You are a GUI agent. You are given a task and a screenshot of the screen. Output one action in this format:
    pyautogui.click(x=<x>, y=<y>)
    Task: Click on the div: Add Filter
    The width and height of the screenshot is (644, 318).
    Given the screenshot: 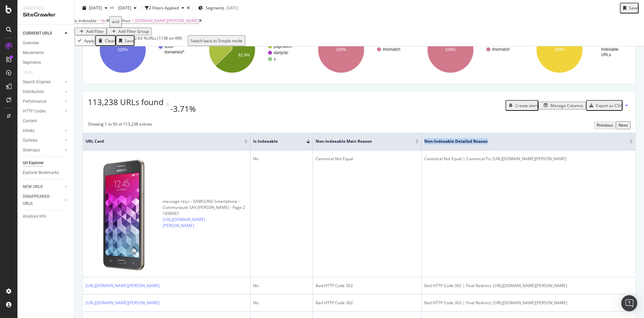 What is the action you would take?
    pyautogui.click(x=95, y=31)
    